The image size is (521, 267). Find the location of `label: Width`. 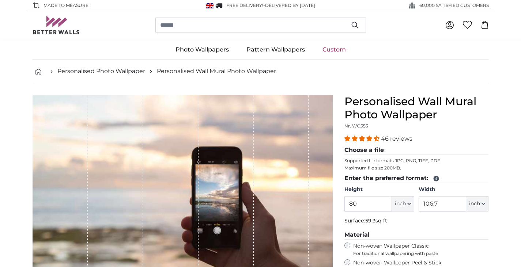

label: Width is located at coordinates (454, 190).